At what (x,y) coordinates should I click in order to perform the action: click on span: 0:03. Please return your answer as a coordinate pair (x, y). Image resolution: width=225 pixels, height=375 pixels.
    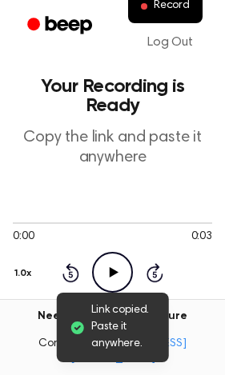
    Looking at the image, I should click on (201, 237).